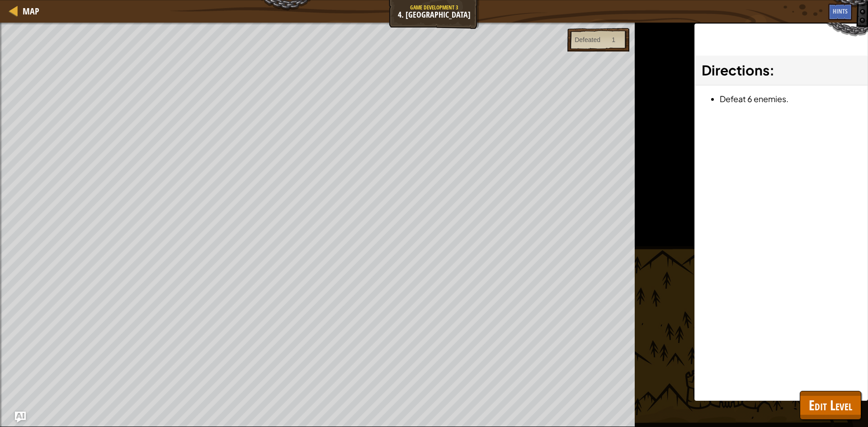 This screenshot has height=427, width=868. I want to click on button: Edit Level, so click(831, 405).